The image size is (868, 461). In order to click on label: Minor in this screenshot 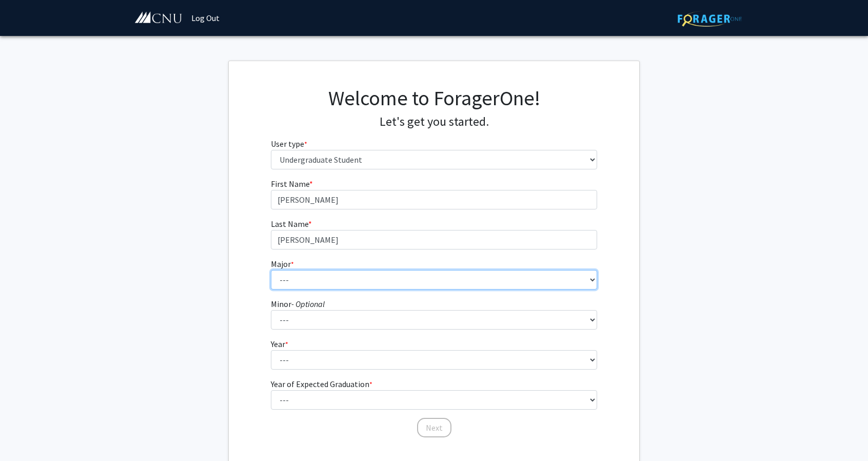, I will do `click(298, 304)`.